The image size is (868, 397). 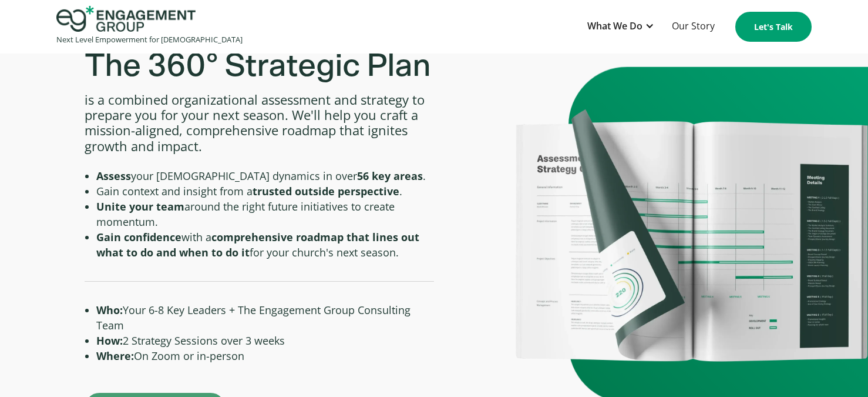 What do you see at coordinates (265, 341) in the screenshot?
I see `li: 2 Strategy Sessions over 3 weeks` at bounding box center [265, 341].